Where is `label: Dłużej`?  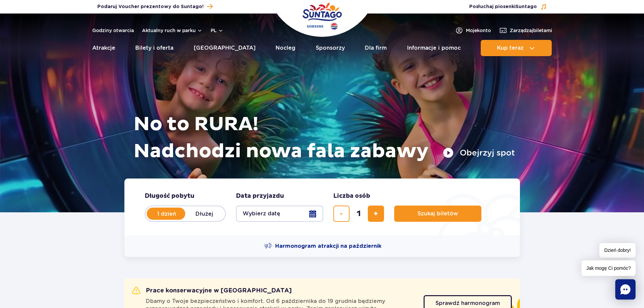
label: Dłużej is located at coordinates (204, 214).